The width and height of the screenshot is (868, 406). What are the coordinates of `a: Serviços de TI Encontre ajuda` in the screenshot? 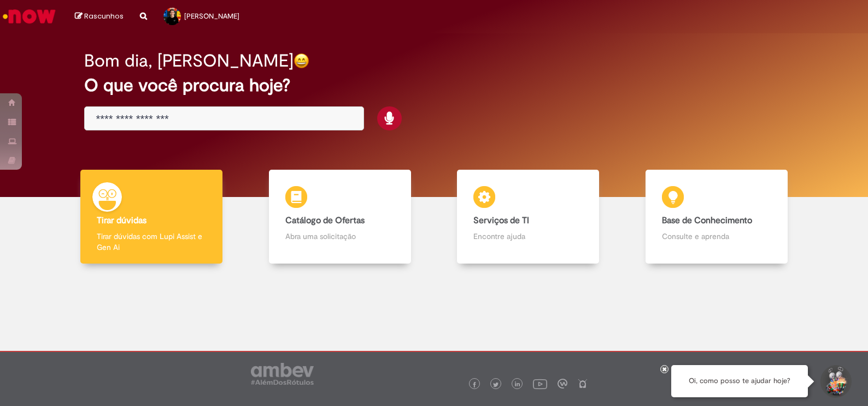 It's located at (528, 217).